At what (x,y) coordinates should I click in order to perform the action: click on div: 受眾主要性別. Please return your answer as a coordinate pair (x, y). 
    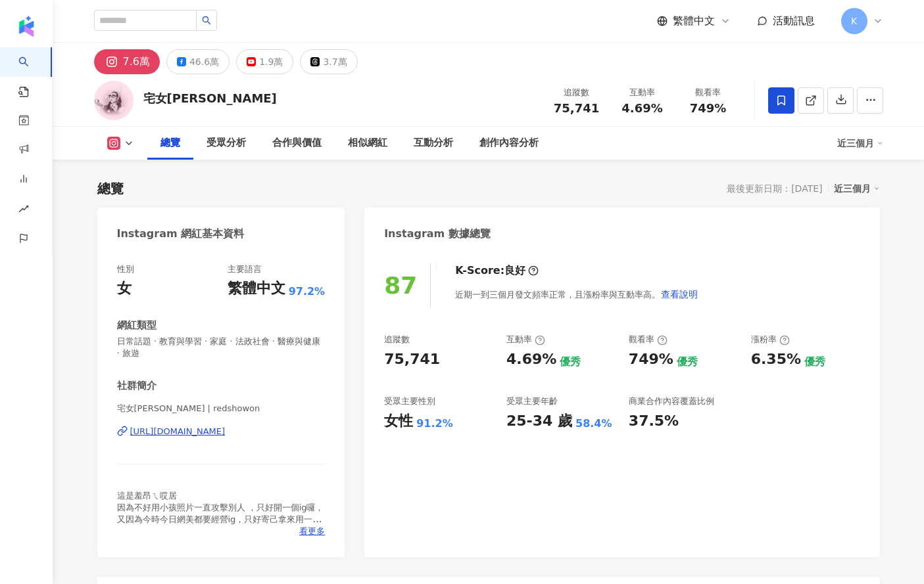
    Looking at the image, I should click on (410, 402).